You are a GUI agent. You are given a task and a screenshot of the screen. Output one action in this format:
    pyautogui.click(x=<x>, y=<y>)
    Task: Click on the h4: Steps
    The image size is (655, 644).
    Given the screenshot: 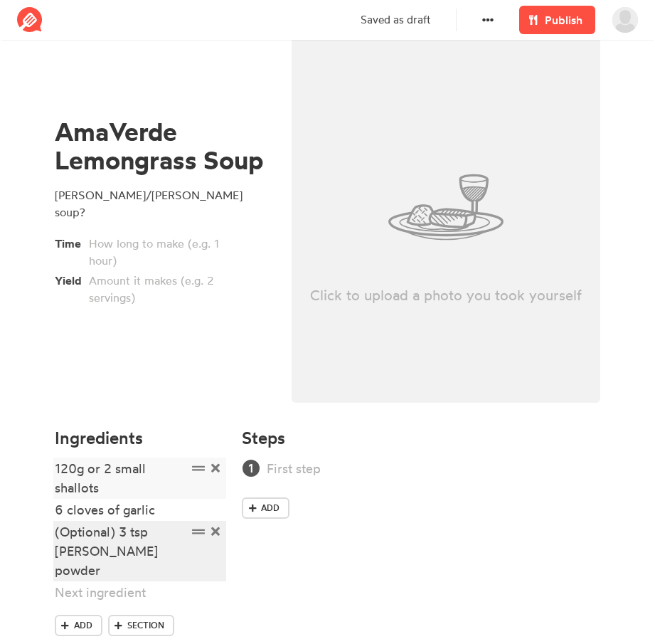 What is the action you would take?
    pyautogui.click(x=263, y=437)
    